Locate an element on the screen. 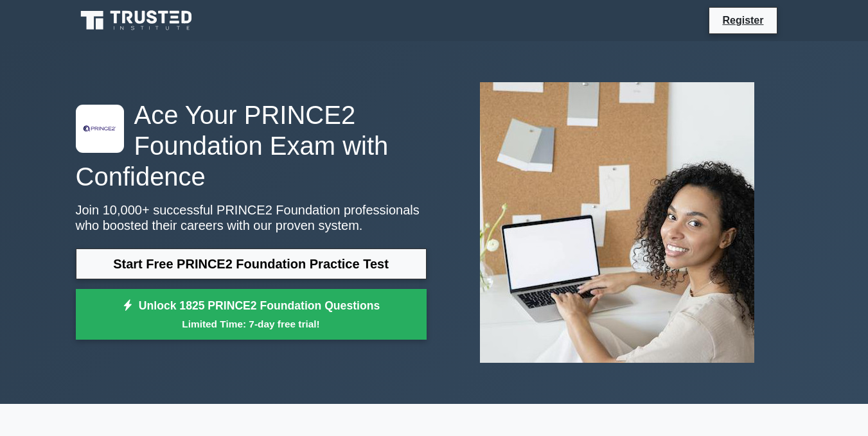  a: Register is located at coordinates (743, 20).